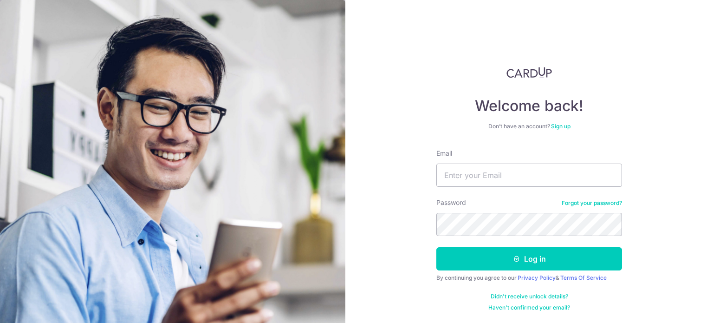  Describe the element at coordinates (592, 203) in the screenshot. I see `a: Forgot your password?` at that location.